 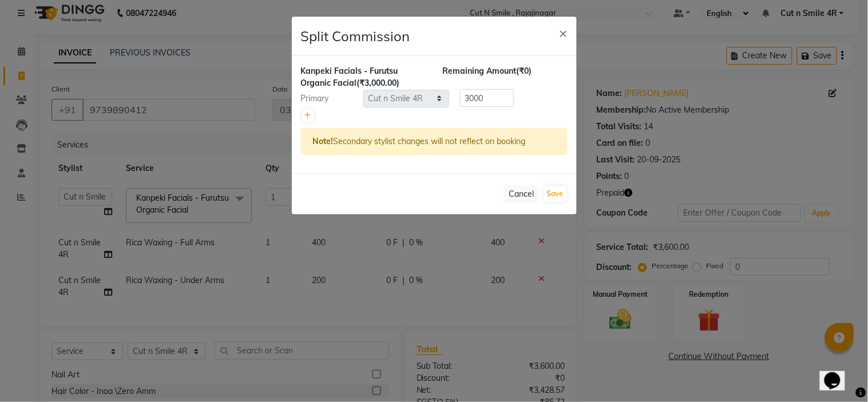 What do you see at coordinates (328, 99) in the screenshot?
I see `div: Primary` at bounding box center [328, 99].